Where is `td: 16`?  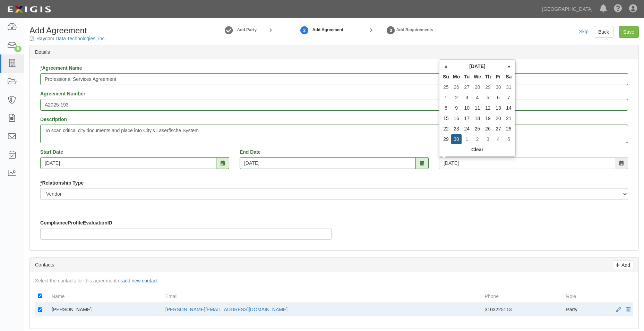 td: 16 is located at coordinates (457, 118).